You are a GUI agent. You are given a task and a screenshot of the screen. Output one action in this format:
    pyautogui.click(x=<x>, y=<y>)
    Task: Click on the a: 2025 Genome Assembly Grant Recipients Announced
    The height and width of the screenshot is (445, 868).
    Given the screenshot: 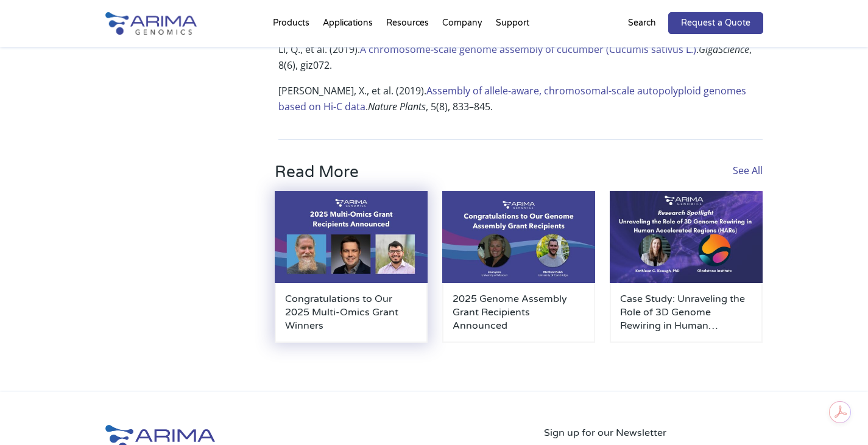 What is the action you would take?
    pyautogui.click(x=518, y=313)
    